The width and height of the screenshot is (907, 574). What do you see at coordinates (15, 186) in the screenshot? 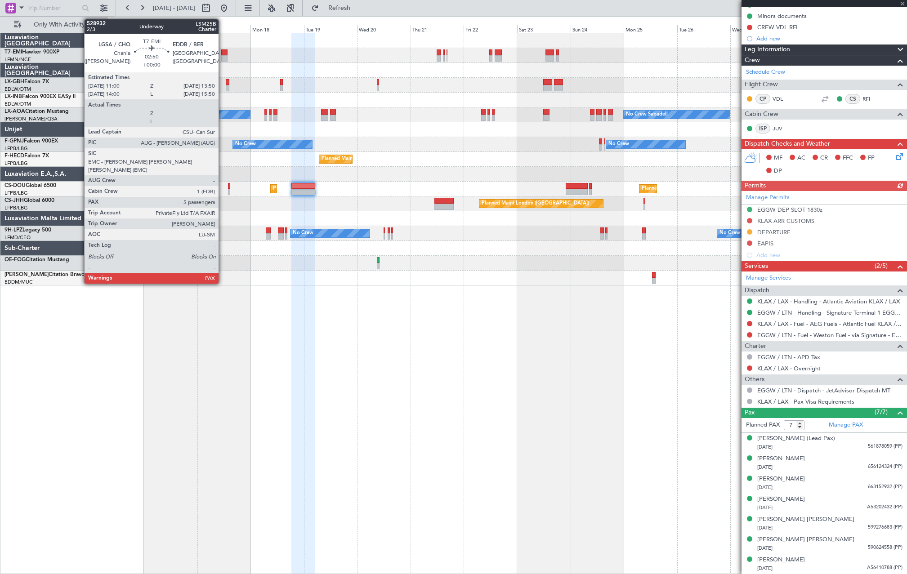
I see `span: CS-DOU` at bounding box center [15, 186].